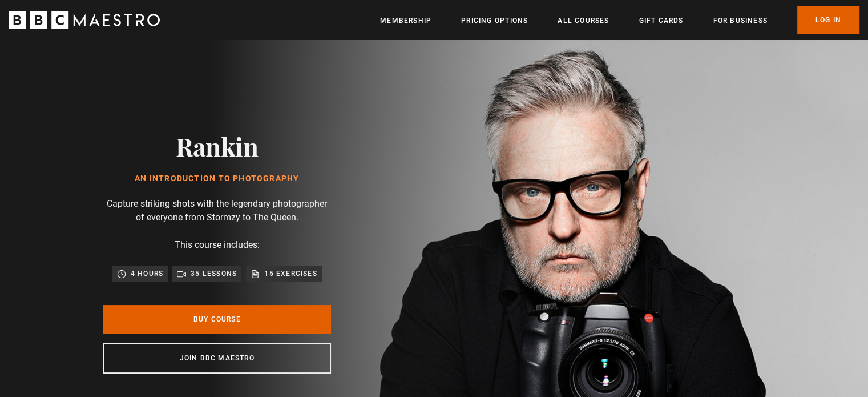 The height and width of the screenshot is (397, 868). I want to click on a: All Courses, so click(583, 21).